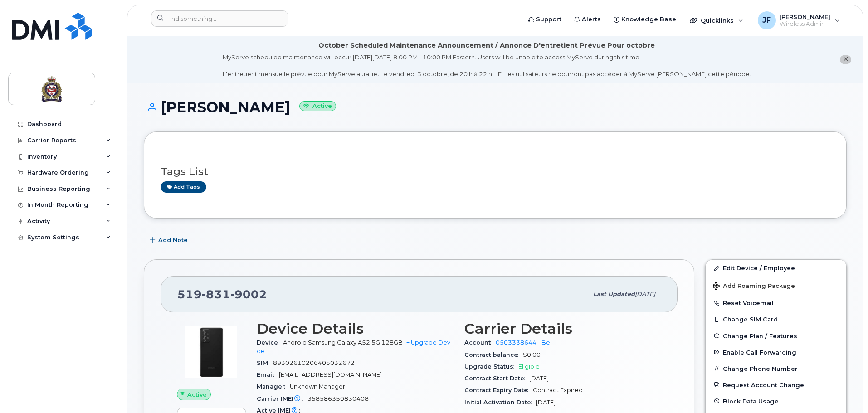  Describe the element at coordinates (268, 375) in the screenshot. I see `span: Email` at that location.